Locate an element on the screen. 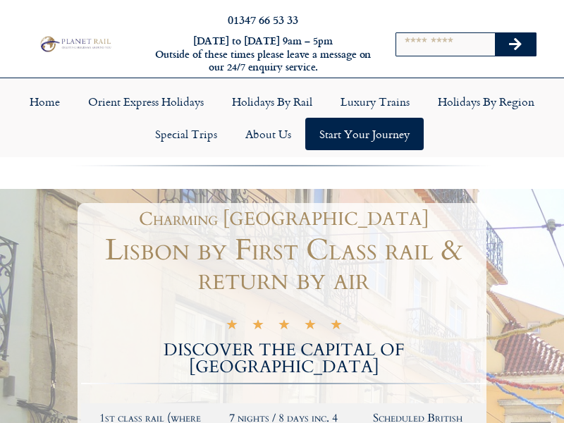  a: Holidays by Rail is located at coordinates (272, 102).